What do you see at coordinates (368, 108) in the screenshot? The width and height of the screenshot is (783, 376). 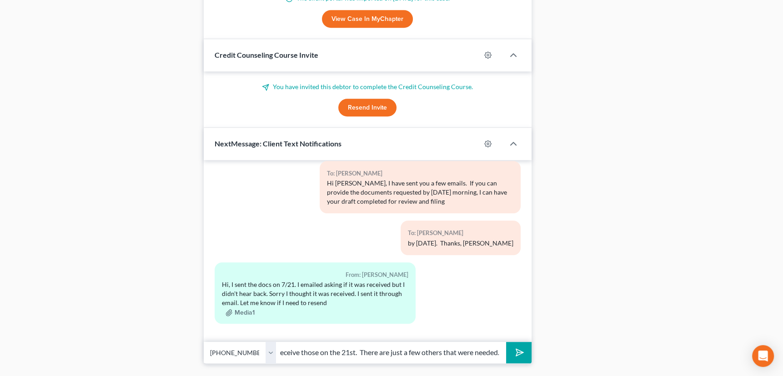 I see `button: Resend Invite` at bounding box center [368, 108].